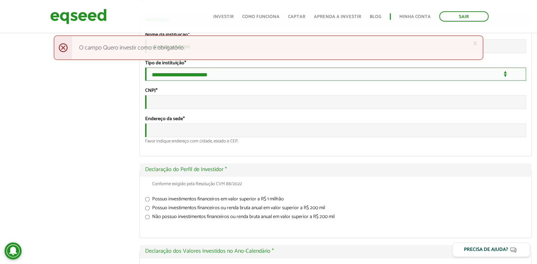 This screenshot has height=264, width=537. I want to click on div: Favor indique endereço com cidade, estado e CEP., so click(335, 141).